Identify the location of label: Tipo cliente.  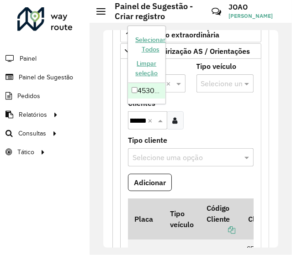
(148, 140).